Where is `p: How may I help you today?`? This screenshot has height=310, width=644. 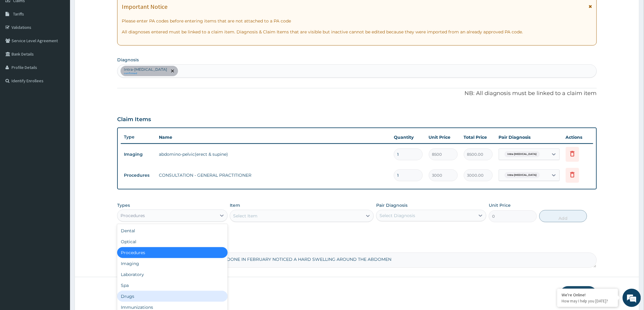
p: How may I help you today? is located at coordinates (588, 301).